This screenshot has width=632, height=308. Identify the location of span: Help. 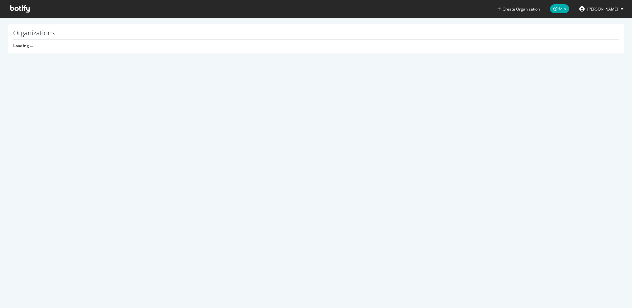
(560, 9).